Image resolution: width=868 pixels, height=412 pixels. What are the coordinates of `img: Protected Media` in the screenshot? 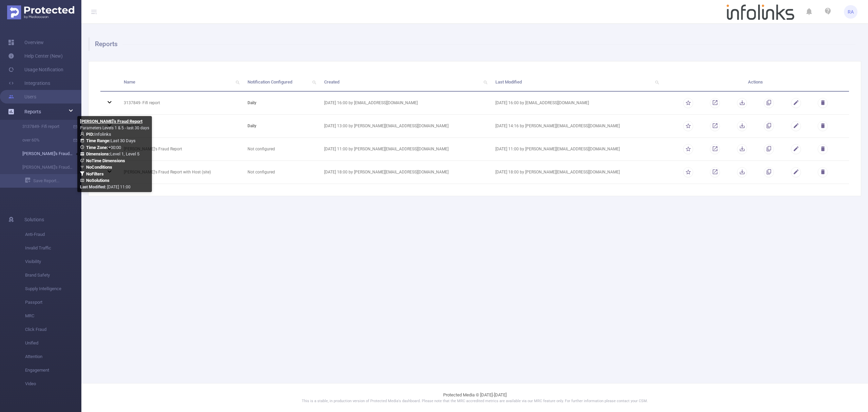 It's located at (41, 12).